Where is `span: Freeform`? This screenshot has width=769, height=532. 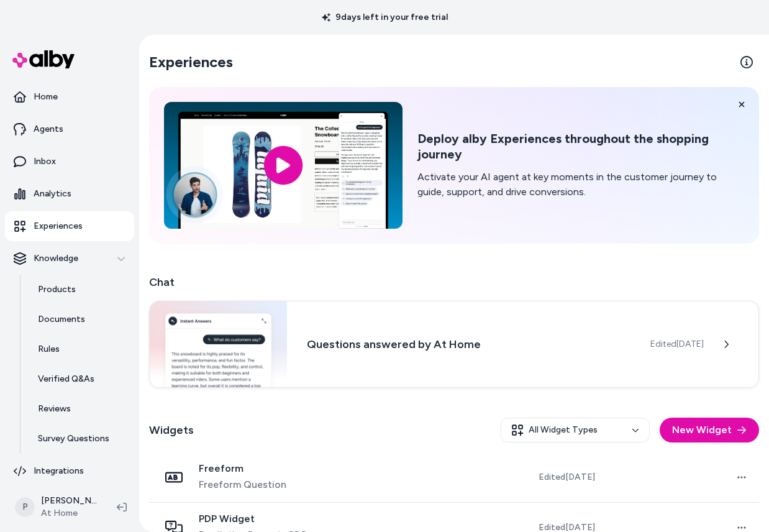
span: Freeform is located at coordinates (242, 468).